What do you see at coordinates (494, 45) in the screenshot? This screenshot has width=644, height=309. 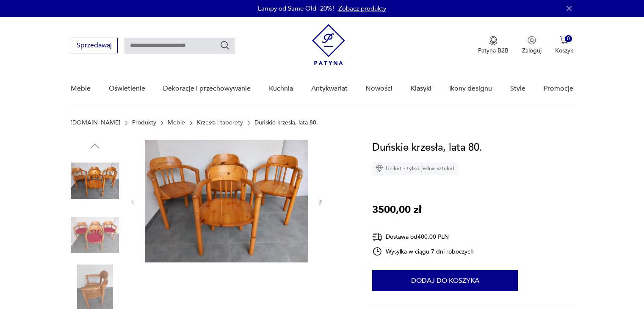 I see `a: Ikona medaluPatyna B2B` at bounding box center [494, 45].